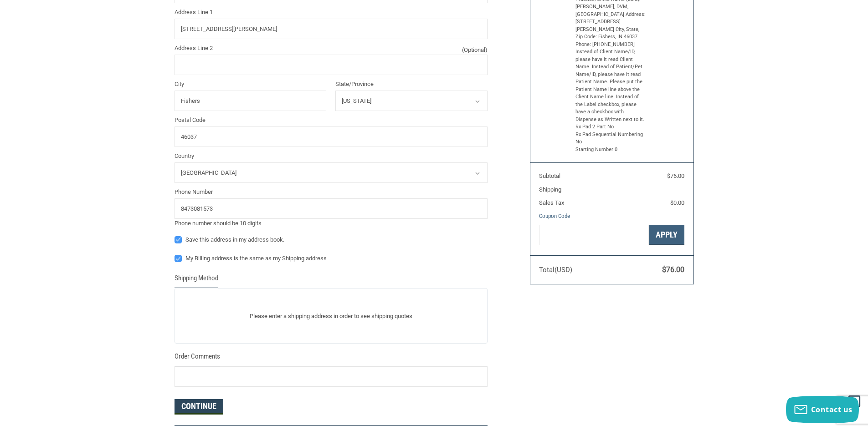 The image size is (868, 430). What do you see at coordinates (331, 156) in the screenshot?
I see `label: Country` at bounding box center [331, 156].